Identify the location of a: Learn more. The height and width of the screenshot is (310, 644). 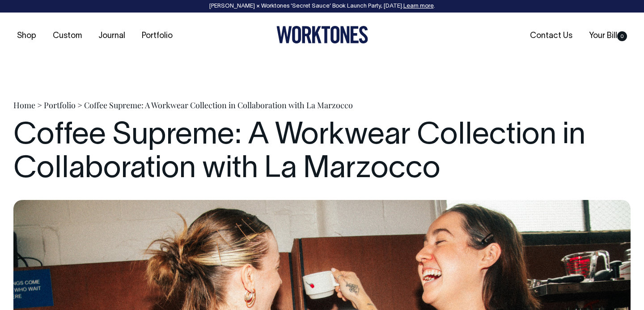
(418, 6).